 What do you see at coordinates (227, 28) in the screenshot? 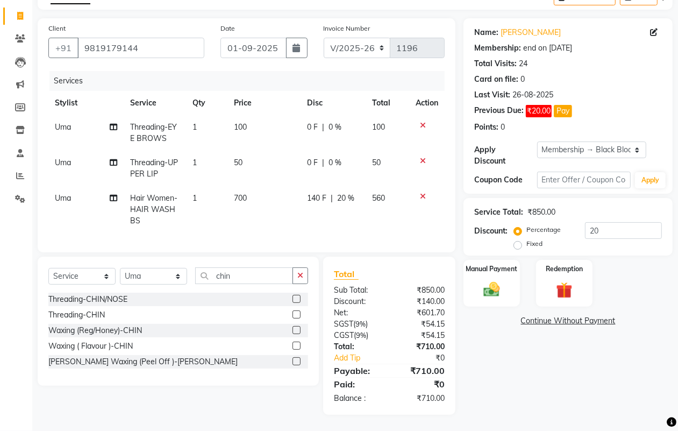
I see `label: Date` at bounding box center [227, 28].